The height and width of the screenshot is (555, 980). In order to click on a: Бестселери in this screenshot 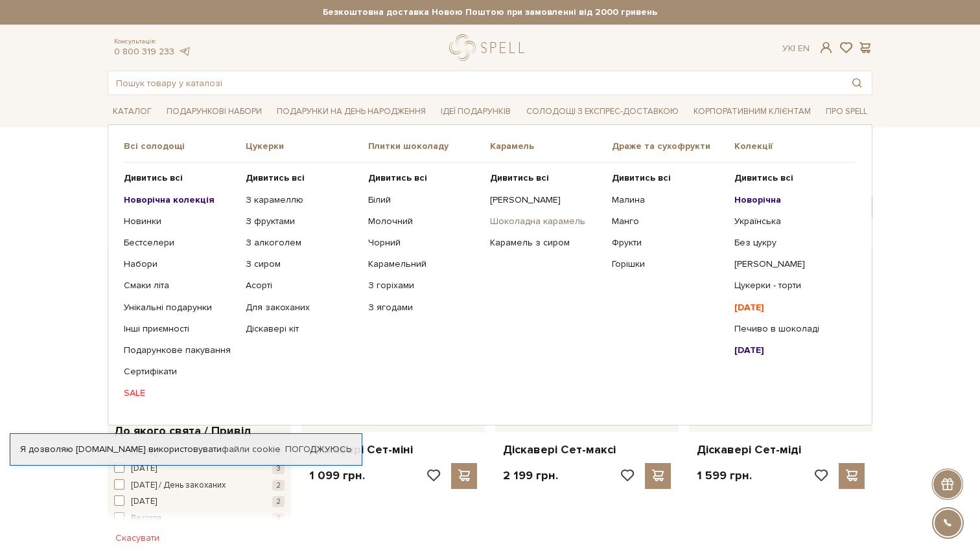, I will do `click(180, 243)`.